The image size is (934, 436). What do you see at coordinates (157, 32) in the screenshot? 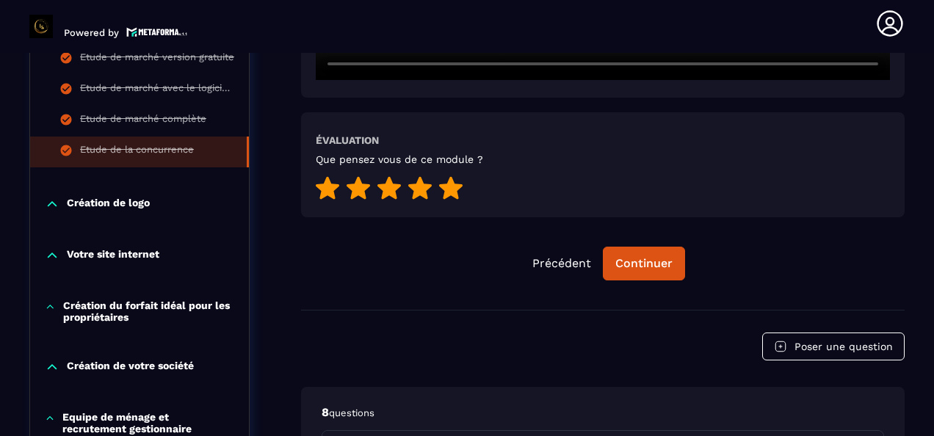
I see `img: logo` at bounding box center [157, 32].